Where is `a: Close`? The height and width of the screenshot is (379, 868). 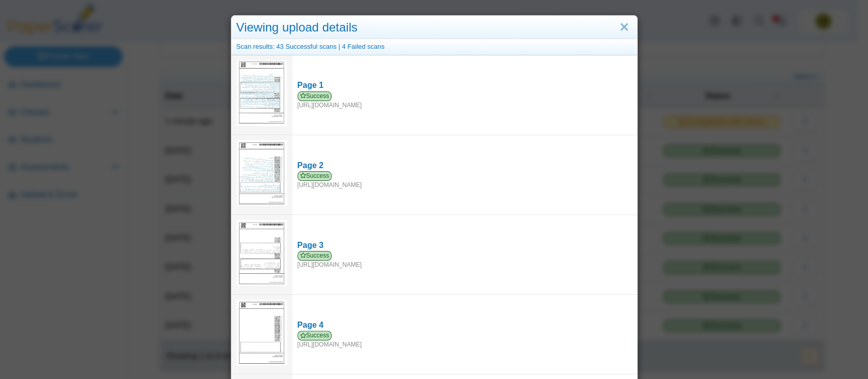 a: Close is located at coordinates (624, 27).